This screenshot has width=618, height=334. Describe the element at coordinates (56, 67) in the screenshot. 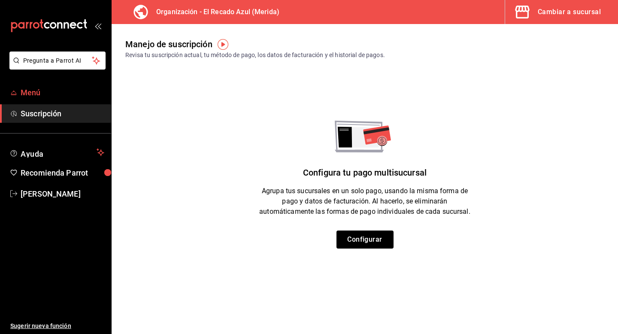

I see `a: Pregunta a Parrot AI` at that location.